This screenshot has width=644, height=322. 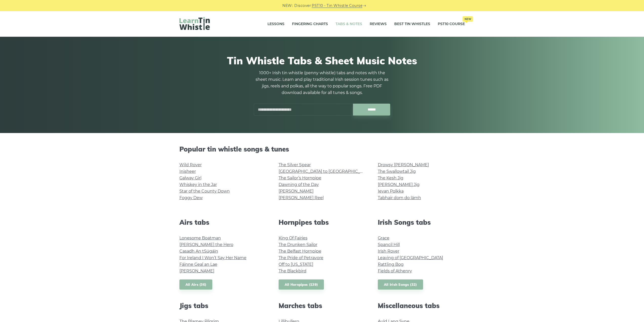 What do you see at coordinates (298, 245) in the screenshot?
I see `a: The Drunken Sailor` at bounding box center [298, 245].